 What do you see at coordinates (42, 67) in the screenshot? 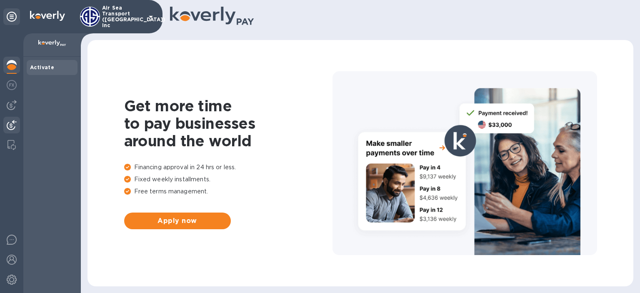
I see `b: Activate` at bounding box center [42, 67].